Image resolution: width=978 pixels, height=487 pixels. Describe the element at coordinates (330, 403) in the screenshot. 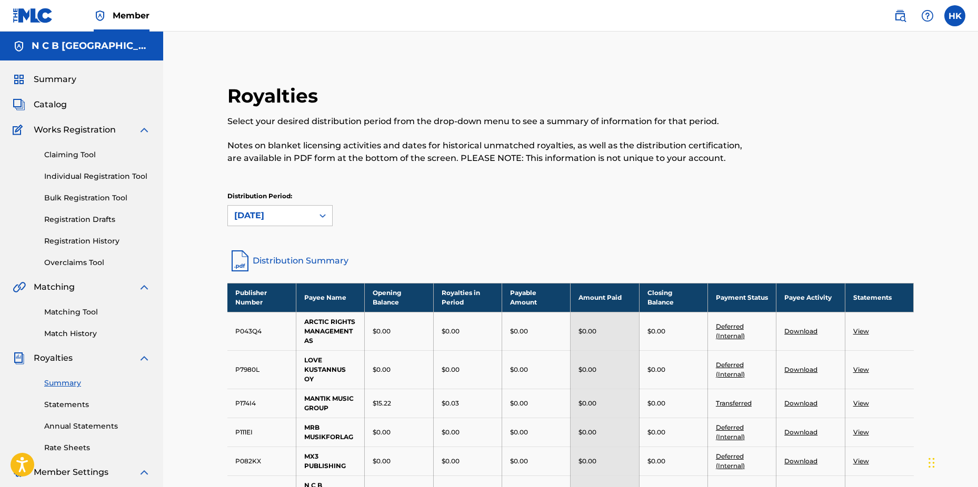

I see `td: MANTIK MUSIC GROUP` at that location.